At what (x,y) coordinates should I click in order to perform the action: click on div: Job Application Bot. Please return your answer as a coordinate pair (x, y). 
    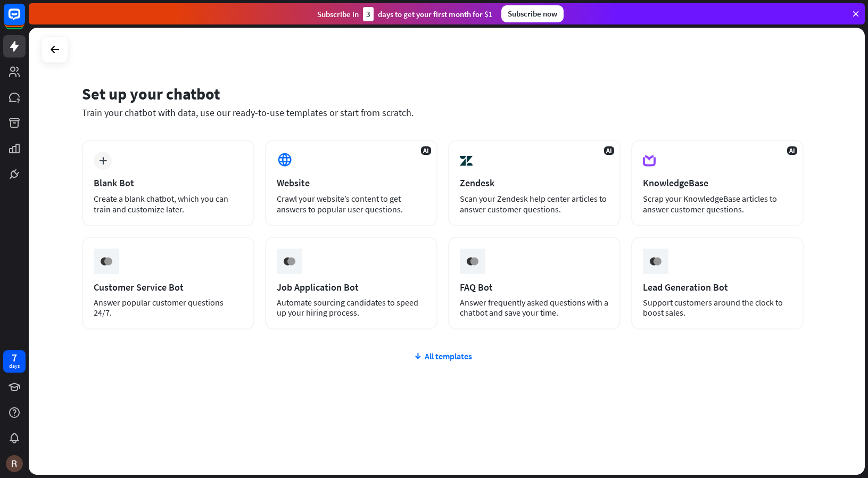
    Looking at the image, I should click on (351, 287).